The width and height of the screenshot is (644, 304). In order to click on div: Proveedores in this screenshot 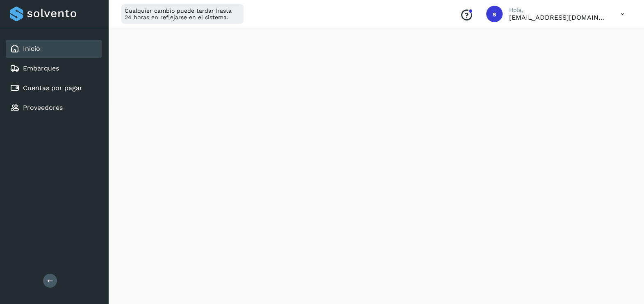, I will do `click(54, 108)`.